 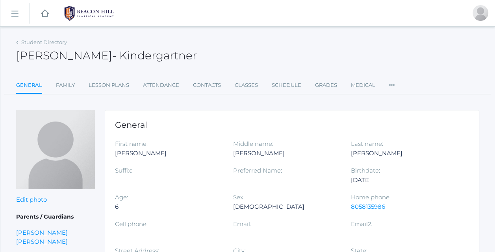 I want to click on label: Preferred Name:, so click(x=257, y=170).